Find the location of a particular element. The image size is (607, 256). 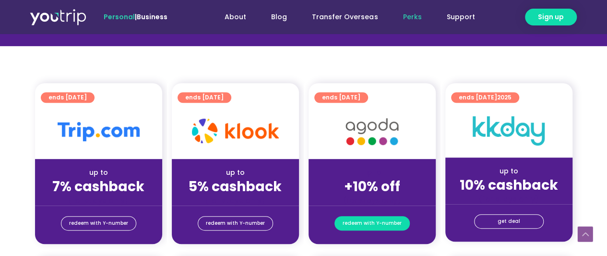

span: 2025 is located at coordinates (504, 97).